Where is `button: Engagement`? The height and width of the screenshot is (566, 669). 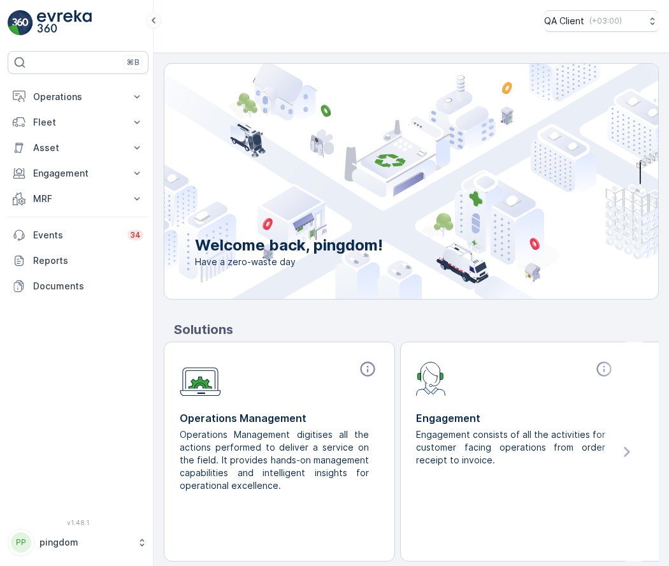
button: Engagement is located at coordinates (78, 173).